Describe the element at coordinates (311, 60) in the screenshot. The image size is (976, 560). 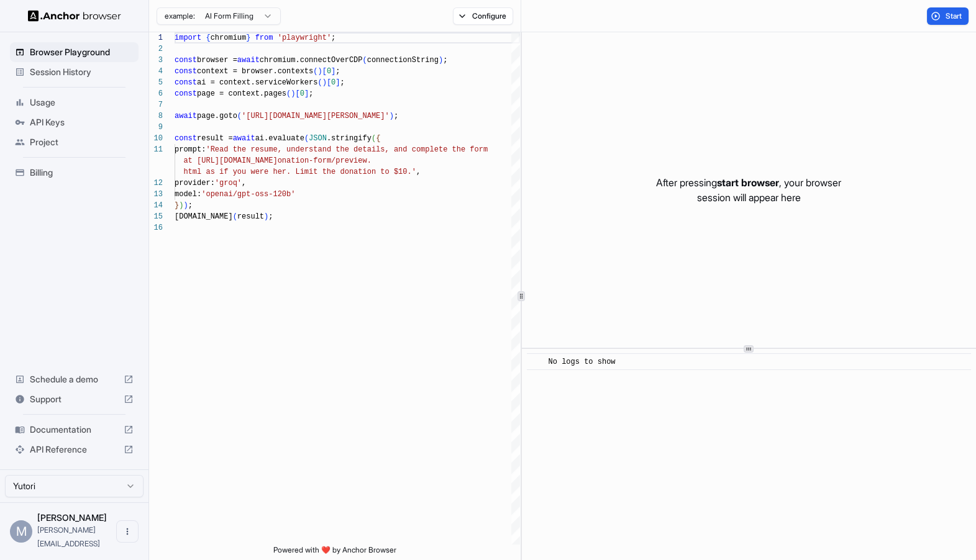
I see `span: chromium.connectOverCDP` at that location.